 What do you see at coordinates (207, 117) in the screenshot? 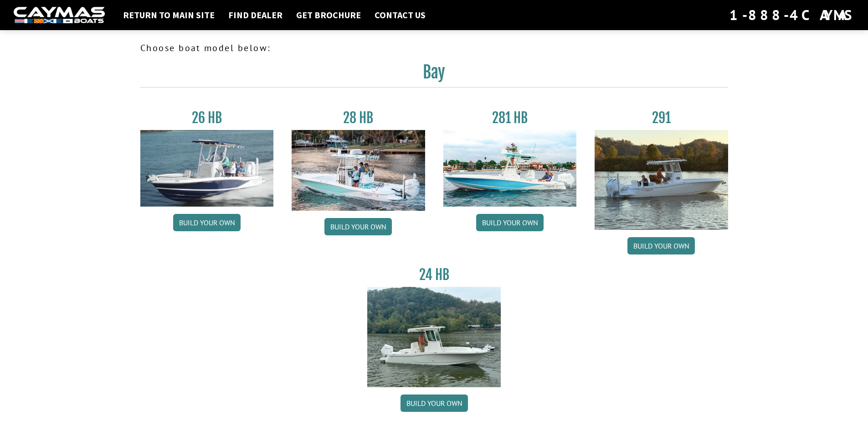
I see `h3: 26 HB` at bounding box center [207, 117].